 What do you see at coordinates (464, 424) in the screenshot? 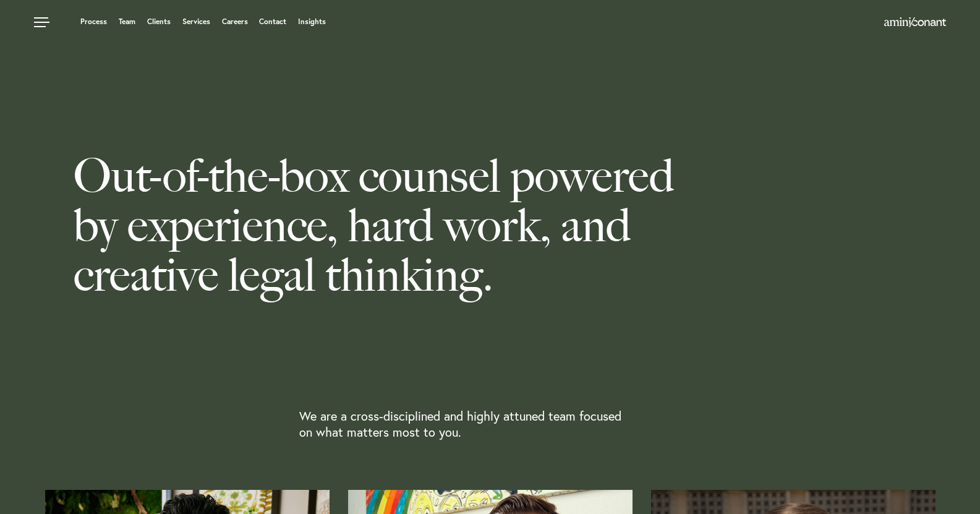
I see `p: We are a cross-disciplined and highly attuned team focused on what matters most to you.` at bounding box center [464, 424].